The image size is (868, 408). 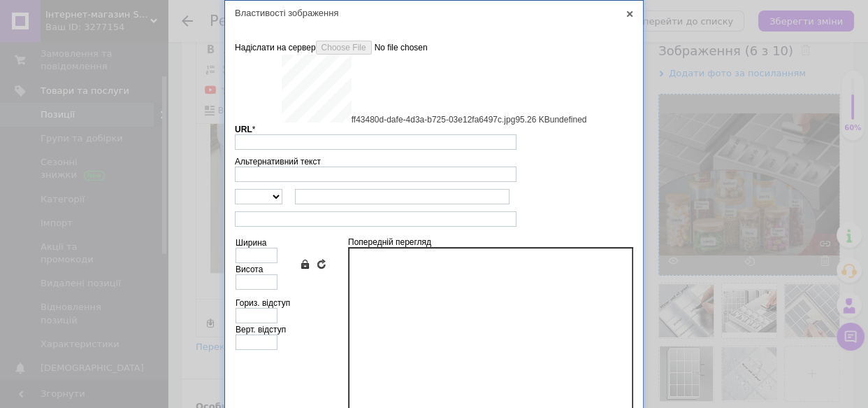 What do you see at coordinates (569, 119) in the screenshot?
I see `span: undefined` at bounding box center [569, 119].